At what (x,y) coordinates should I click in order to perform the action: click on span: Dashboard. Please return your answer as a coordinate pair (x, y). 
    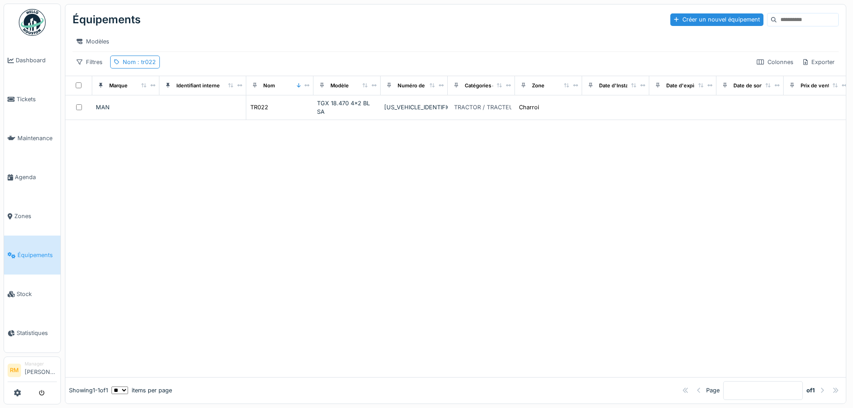
    Looking at the image, I should click on (36, 60).